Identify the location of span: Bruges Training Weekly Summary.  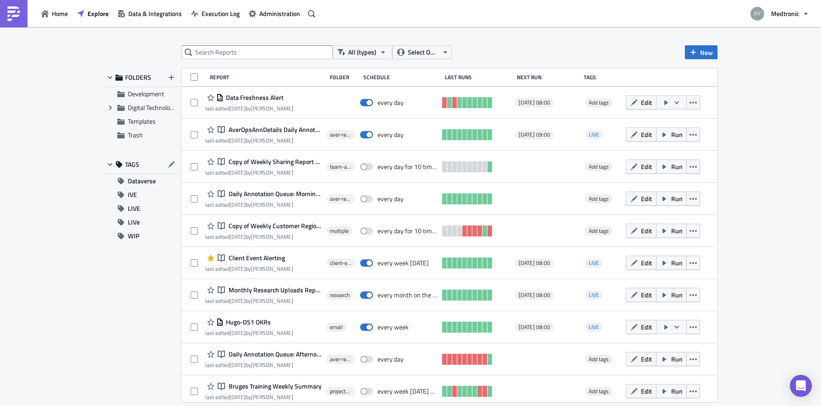
(274, 386).